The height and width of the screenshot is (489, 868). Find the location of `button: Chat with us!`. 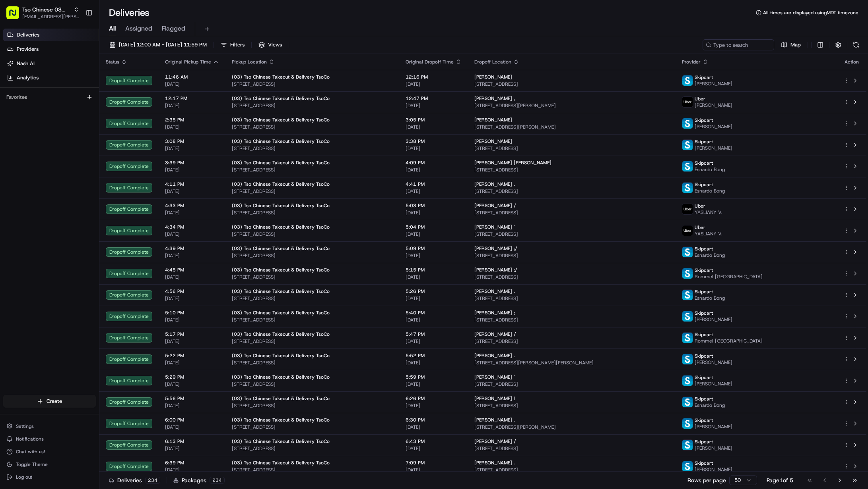

button: Chat with us! is located at coordinates (49, 452).